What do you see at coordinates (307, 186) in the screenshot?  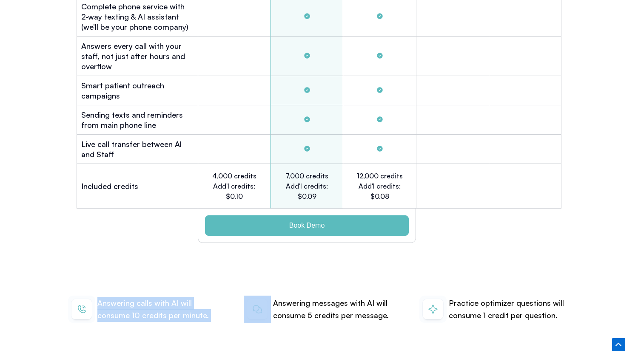 I see `h2: 7,000 credits Add'l credits: $0.09` at bounding box center [307, 186].